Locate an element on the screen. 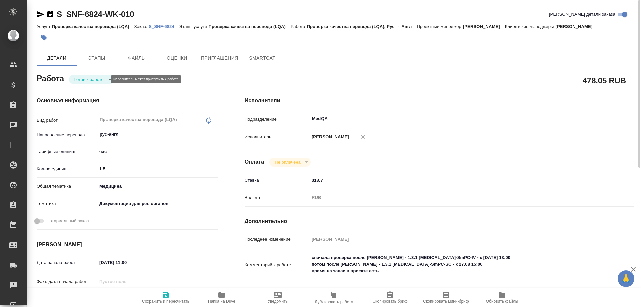  div: Документация для рег. органов is located at coordinates (158, 204).